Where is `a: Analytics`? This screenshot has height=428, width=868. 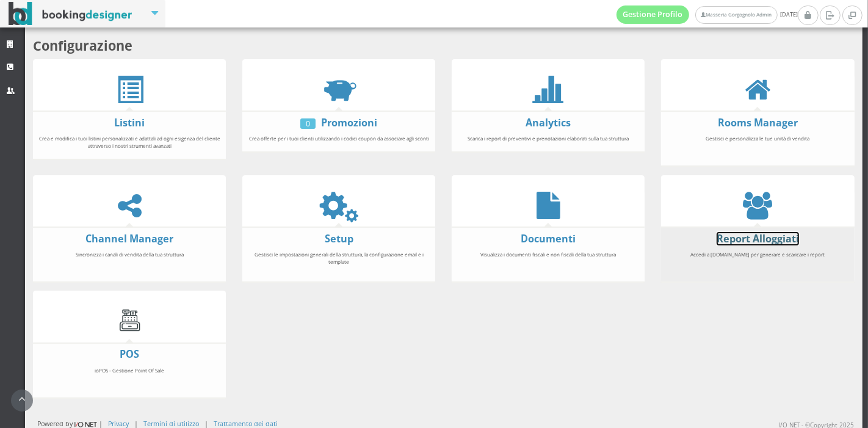 a: Analytics is located at coordinates (548, 123).